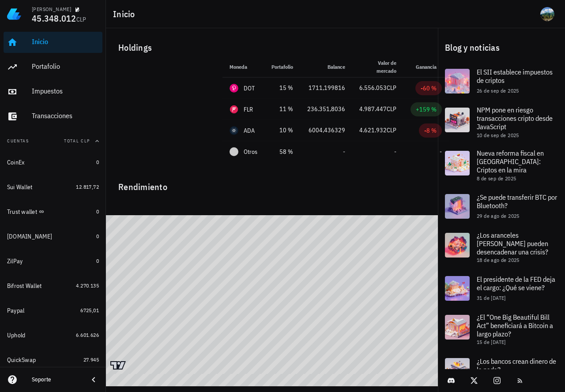 This screenshot has height=392, width=565. Describe the element at coordinates (243, 67) in the screenshot. I see `th: Moneda` at that location.